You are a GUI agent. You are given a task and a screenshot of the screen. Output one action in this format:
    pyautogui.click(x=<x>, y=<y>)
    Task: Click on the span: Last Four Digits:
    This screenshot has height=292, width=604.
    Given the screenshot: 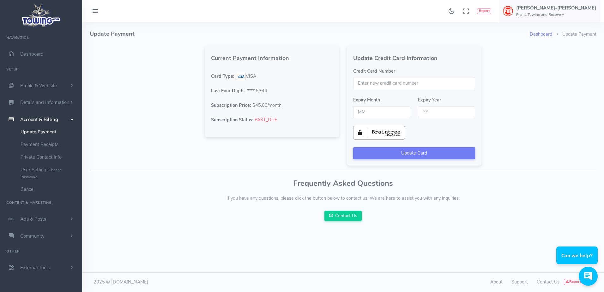 What is the action you would take?
    pyautogui.click(x=228, y=91)
    